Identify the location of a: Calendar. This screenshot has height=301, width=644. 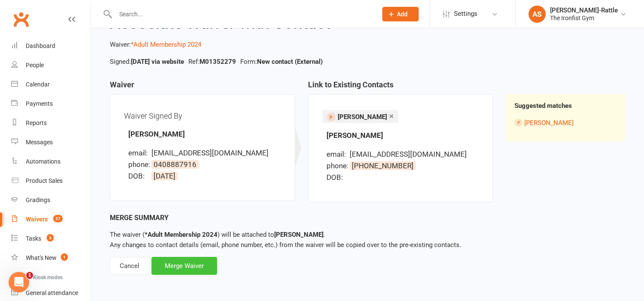
(51, 85).